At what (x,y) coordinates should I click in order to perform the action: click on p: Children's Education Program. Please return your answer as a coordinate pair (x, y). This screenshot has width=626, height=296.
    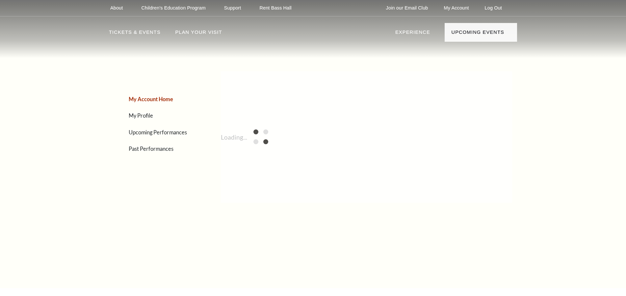
    Looking at the image, I should click on (173, 8).